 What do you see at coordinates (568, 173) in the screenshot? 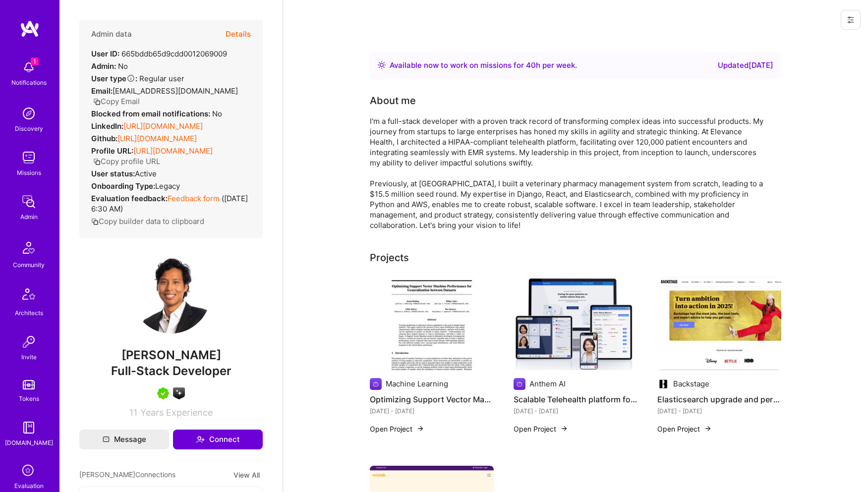
I see `div: I'm a full-stack developer with a proven track record of transforming complex ideas into successf...` at bounding box center [568, 173].